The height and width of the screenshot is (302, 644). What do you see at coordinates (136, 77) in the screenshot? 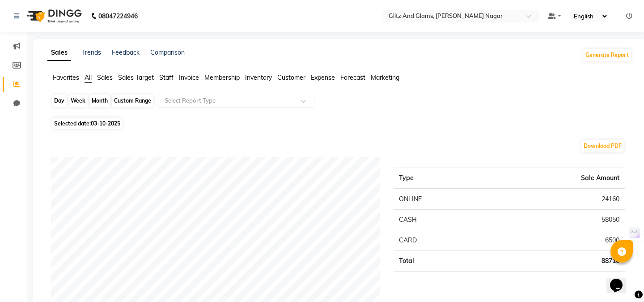
I see `span: Sales Target` at bounding box center [136, 77].